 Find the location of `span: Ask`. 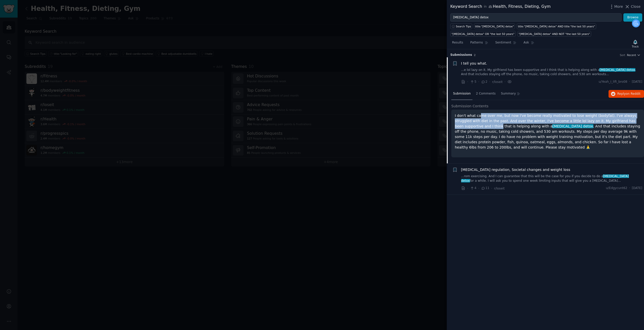

span: Ask is located at coordinates (526, 43).